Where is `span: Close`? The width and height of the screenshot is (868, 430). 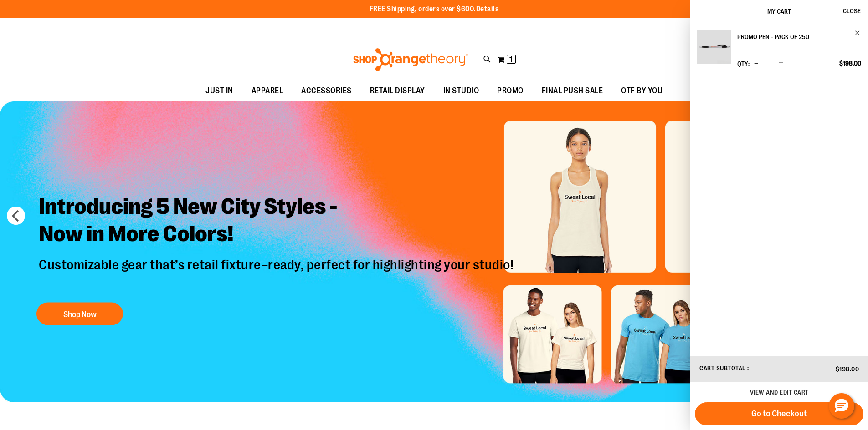
span: Close is located at coordinates (851, 11).